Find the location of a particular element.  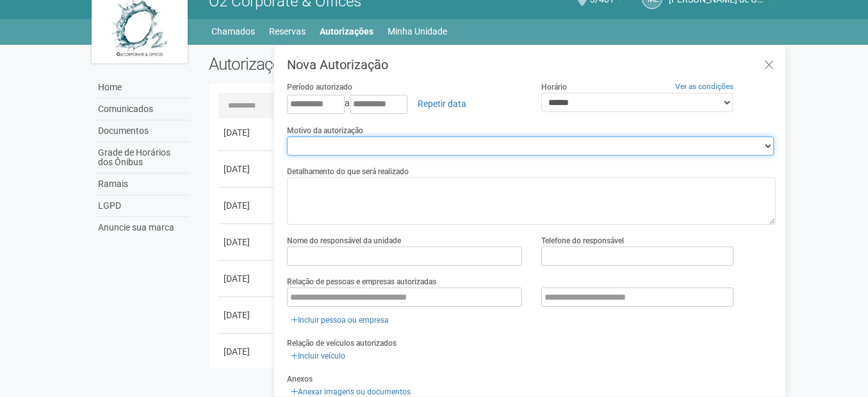

a: Anuncie sua marca is located at coordinates (142, 228).